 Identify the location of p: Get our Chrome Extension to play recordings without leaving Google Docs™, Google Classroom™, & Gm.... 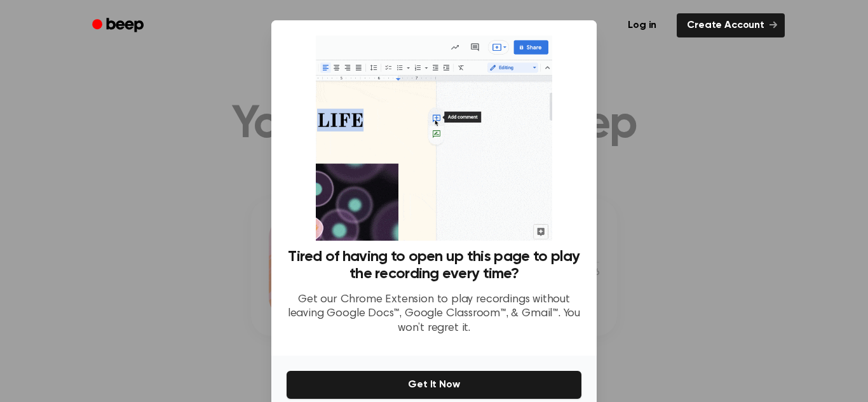
(434, 314).